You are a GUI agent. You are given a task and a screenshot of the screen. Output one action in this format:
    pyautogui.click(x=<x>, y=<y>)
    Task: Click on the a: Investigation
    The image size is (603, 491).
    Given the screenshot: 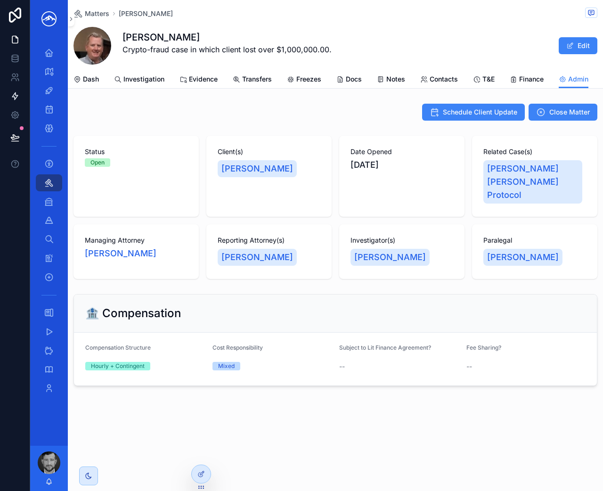 What is the action you would take?
    pyautogui.click(x=139, y=80)
    